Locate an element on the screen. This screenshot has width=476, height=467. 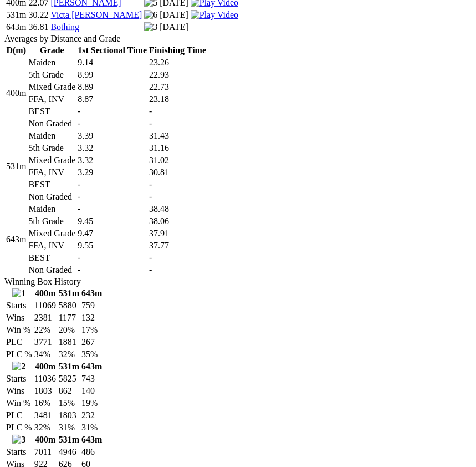
td: 23.18 is located at coordinates (178, 99).